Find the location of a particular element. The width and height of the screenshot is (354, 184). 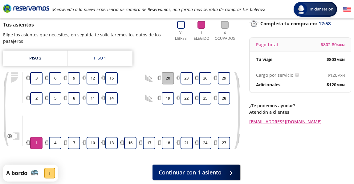

button: English is located at coordinates (347, 9).